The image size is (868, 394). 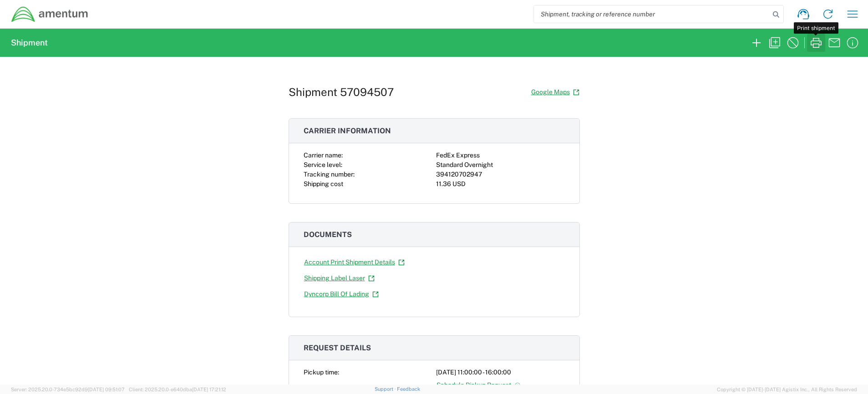 What do you see at coordinates (347, 131) in the screenshot?
I see `span: Carrier information` at bounding box center [347, 131].